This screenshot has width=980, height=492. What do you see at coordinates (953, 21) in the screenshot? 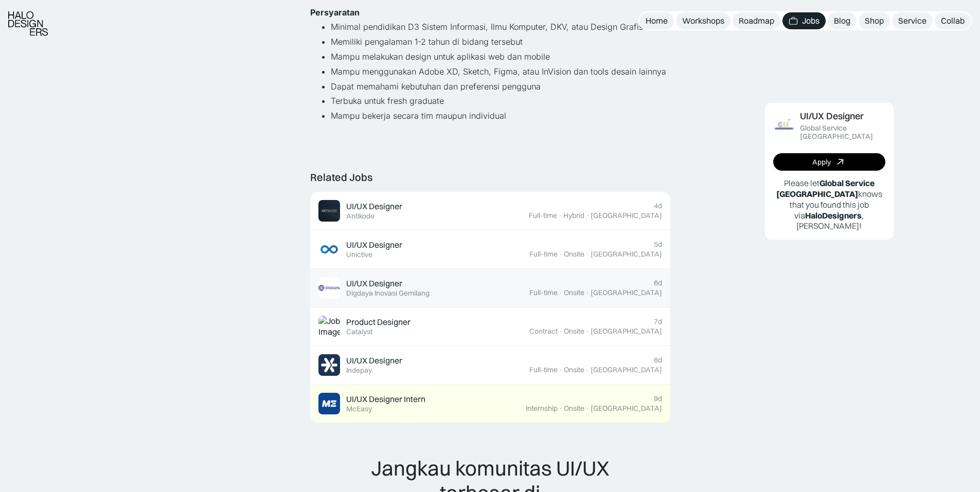
I see `div: Collab` at bounding box center [953, 21].